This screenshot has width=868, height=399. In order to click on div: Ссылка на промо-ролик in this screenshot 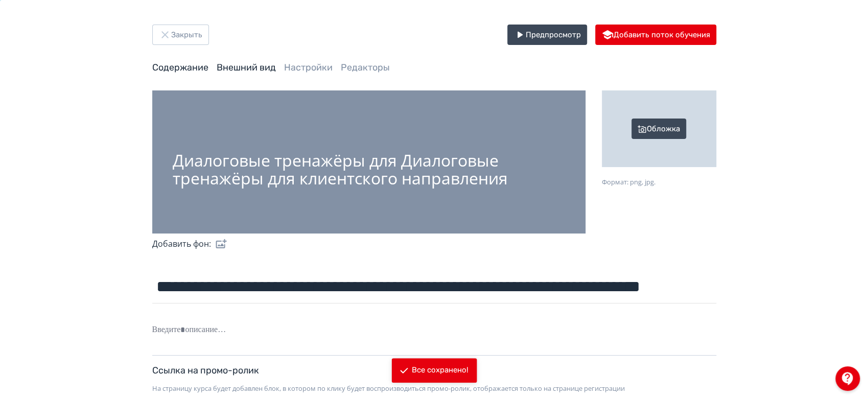, I will do `click(206, 370)`.